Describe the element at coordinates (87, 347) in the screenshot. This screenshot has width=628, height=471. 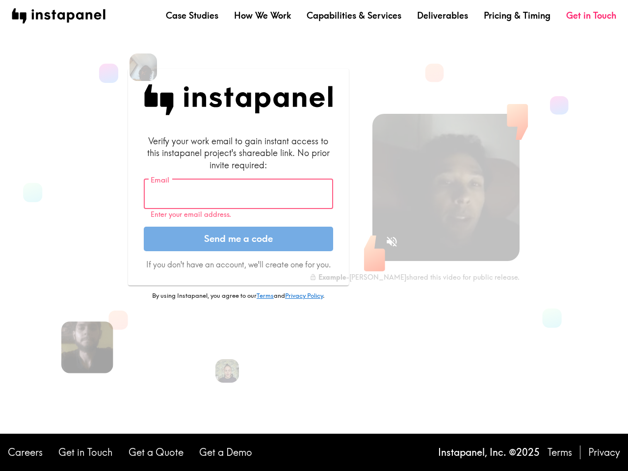
I see `img: Miguel` at that location.